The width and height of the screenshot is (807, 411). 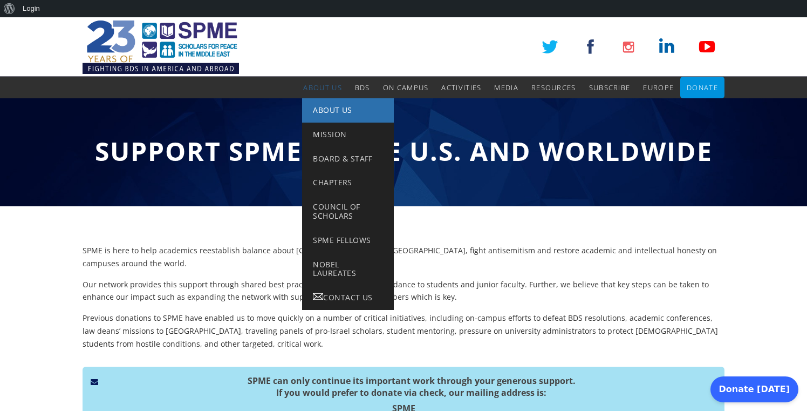 I want to click on span: Europe, so click(x=658, y=87).